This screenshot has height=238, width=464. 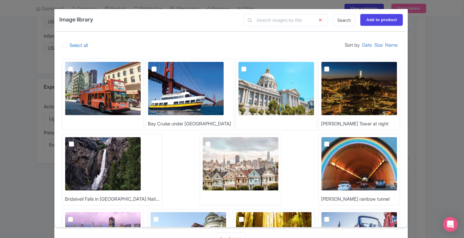 What do you see at coordinates (379, 45) in the screenshot?
I see `a: Size` at bounding box center [379, 45].